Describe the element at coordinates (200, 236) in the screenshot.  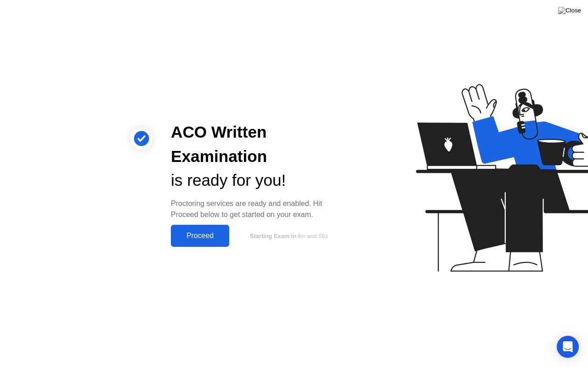
I see `button: Proceed` at that location.